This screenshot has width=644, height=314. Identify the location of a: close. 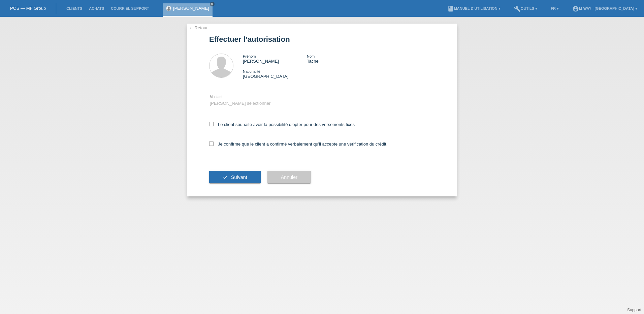
(212, 4).